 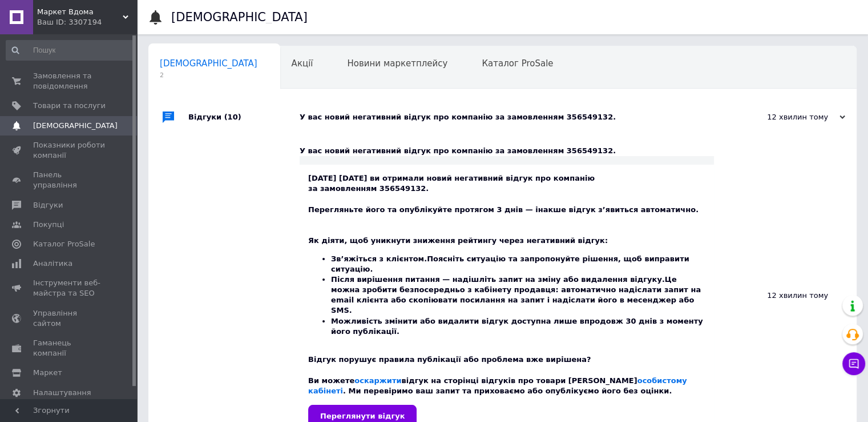 What do you see at coordinates (507, 311) in the screenshot?
I see `div: Як діяти, щоб уникнути зниження рейтингу через негативний відгук: Відгук порушує правила публікац...` at bounding box center [507, 311].